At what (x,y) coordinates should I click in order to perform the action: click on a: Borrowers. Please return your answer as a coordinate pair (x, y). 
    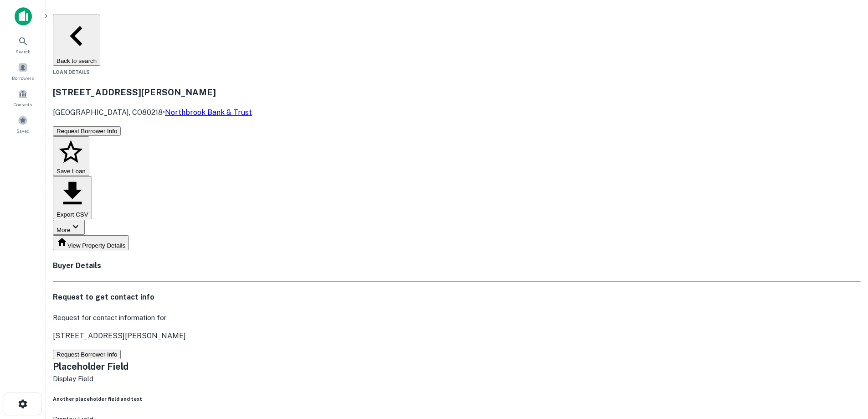
    Looking at the image, I should click on (22, 71).